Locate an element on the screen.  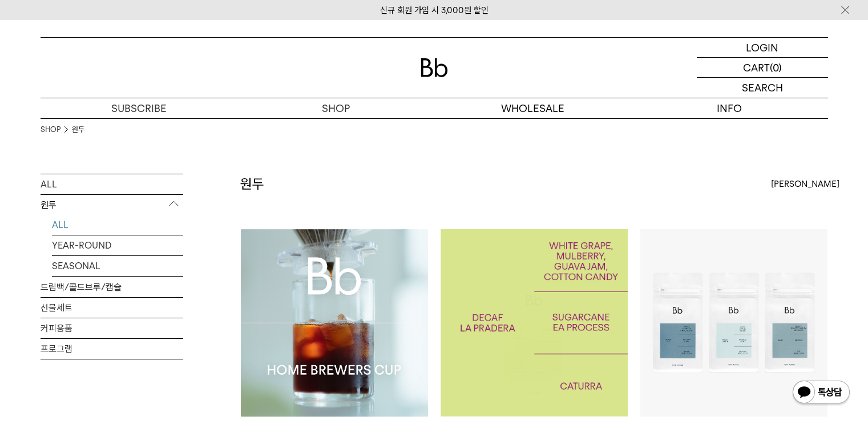
a: 콜롬비아 라 프라데라 디카페인 is located at coordinates (535, 323).